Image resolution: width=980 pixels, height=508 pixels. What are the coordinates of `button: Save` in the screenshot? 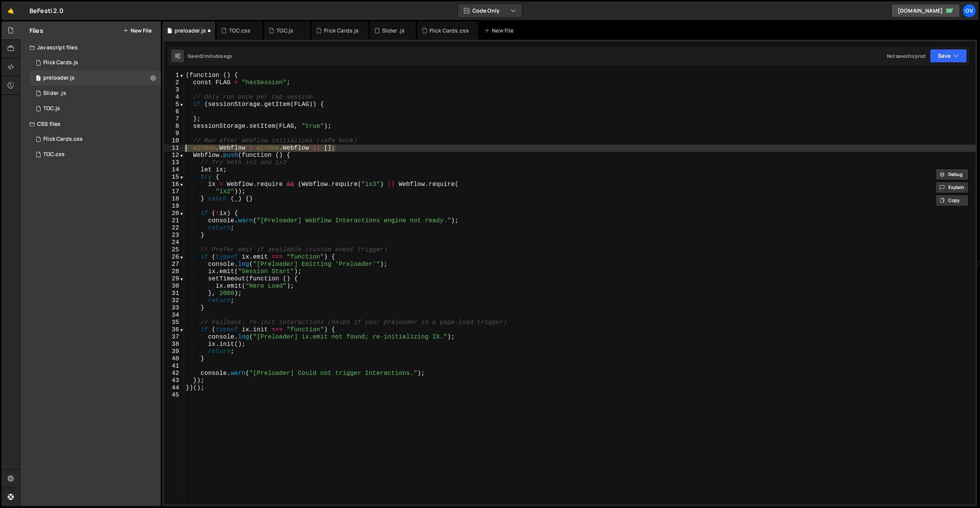 It's located at (948, 56).